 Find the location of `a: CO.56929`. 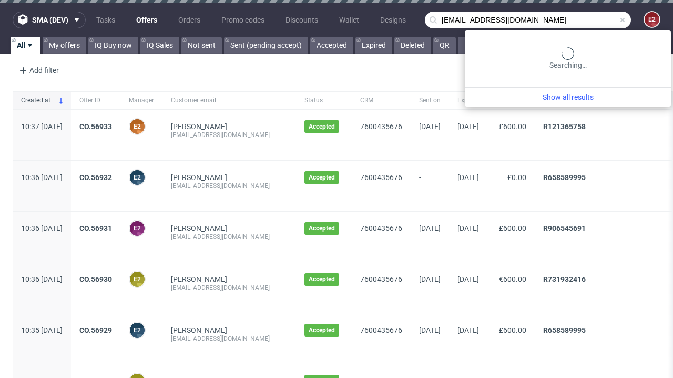

a: CO.56929 is located at coordinates (96, 331).